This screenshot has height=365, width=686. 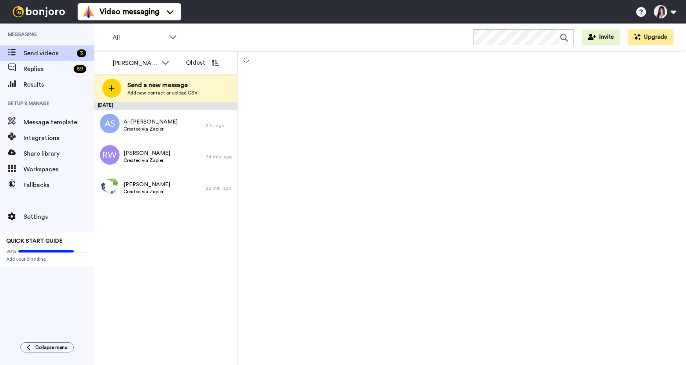 I want to click on div: 2 hr. ago, so click(x=220, y=126).